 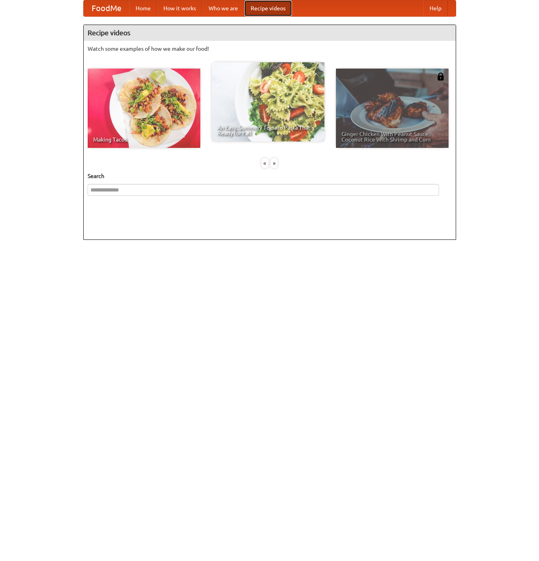 I want to click on span: An Easy, Summery Tomato Pasta That's Ready for Fall, so click(x=268, y=130).